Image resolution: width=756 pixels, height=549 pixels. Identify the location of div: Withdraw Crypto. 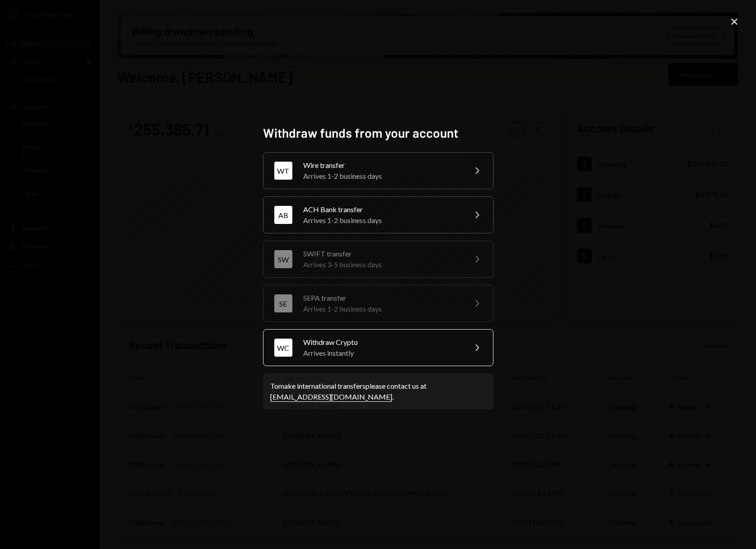
(382, 343).